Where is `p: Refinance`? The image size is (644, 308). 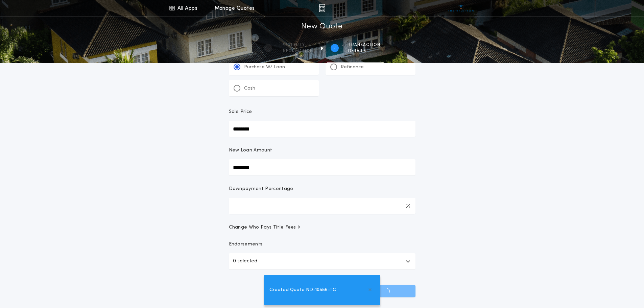 p: Refinance is located at coordinates (352, 68).